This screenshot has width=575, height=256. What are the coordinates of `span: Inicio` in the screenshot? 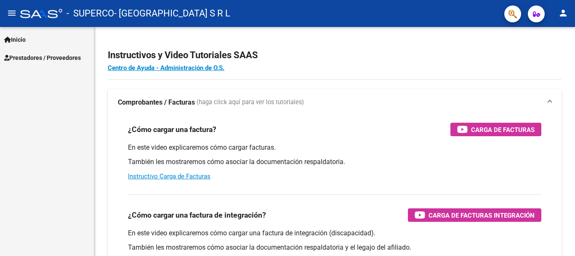 It's located at (15, 40).